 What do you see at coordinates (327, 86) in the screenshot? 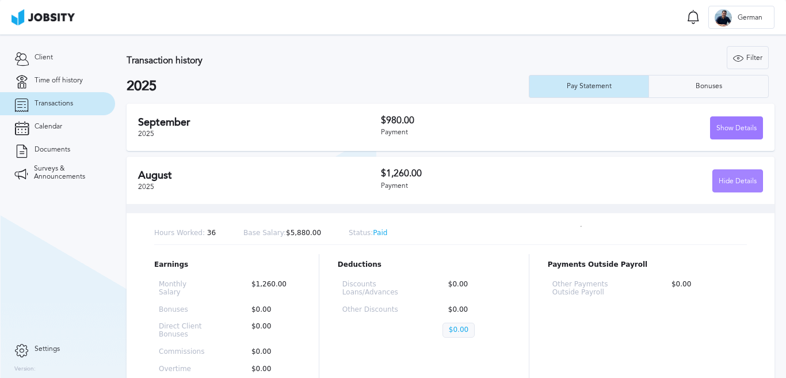
I see `h2: 2025` at bounding box center [327, 86].